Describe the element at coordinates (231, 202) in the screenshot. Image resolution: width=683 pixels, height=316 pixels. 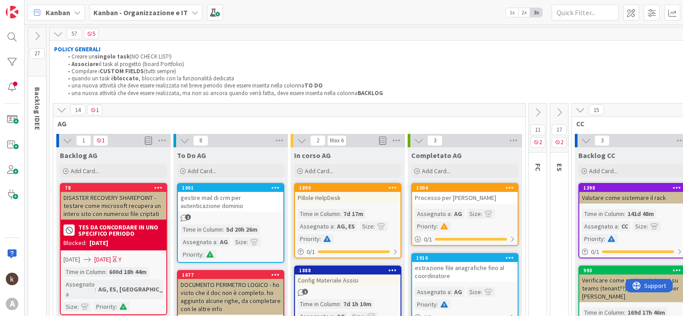
I see `div: gestire mail di crm per autenticazione dominio` at that location.